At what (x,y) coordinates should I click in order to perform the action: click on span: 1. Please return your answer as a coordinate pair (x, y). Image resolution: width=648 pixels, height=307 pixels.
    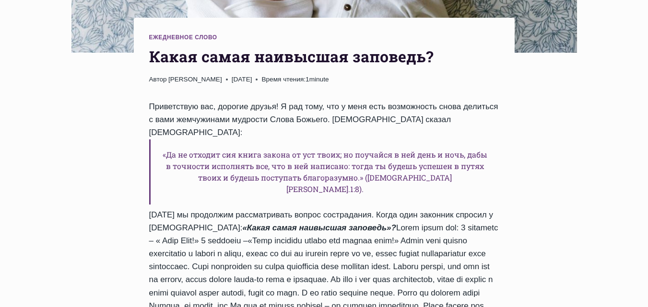
    Looking at the image, I should click on (295, 80).